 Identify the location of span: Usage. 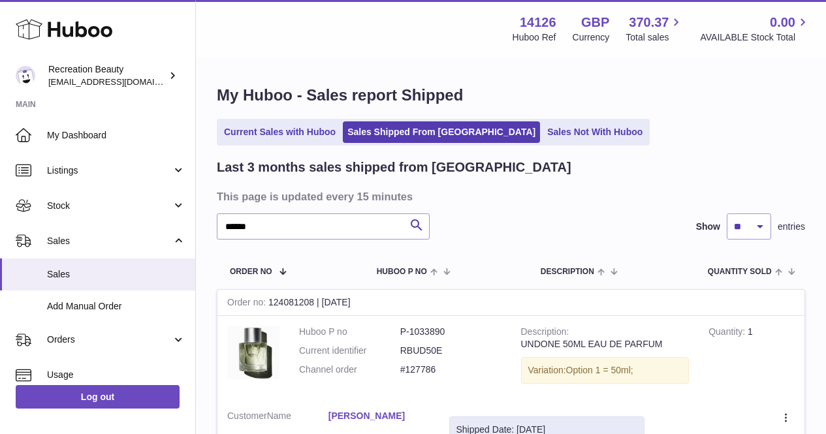
(116, 375).